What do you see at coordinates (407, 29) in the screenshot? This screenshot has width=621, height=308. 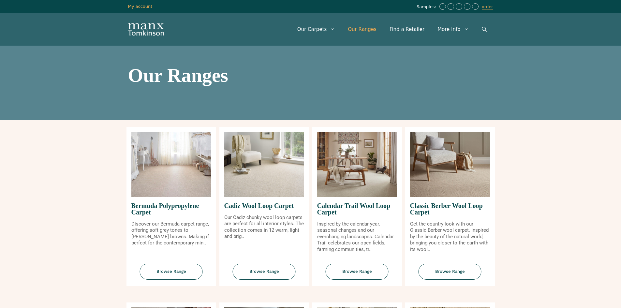 I see `a: Find a Retailer` at bounding box center [407, 29].